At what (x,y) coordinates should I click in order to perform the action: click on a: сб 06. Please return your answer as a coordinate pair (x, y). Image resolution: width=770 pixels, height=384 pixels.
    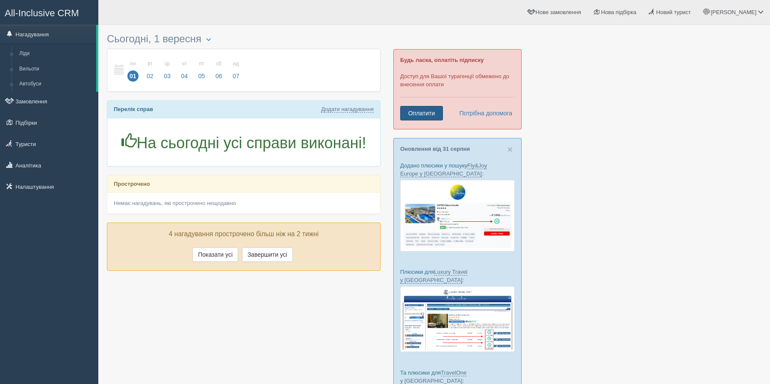
    Looking at the image, I should click on (219, 70).